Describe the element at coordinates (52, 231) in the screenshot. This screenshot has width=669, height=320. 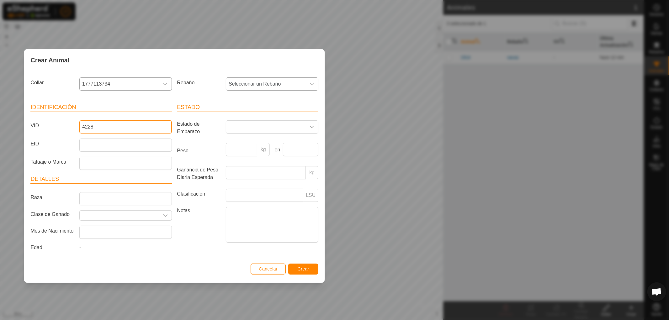
I see `label: Mes de Nacimiento` at that location.